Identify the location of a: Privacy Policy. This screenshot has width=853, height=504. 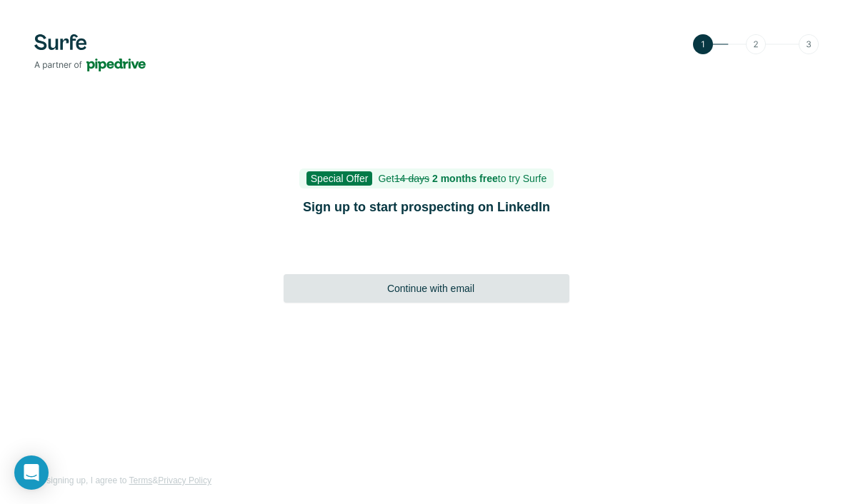
(184, 481).